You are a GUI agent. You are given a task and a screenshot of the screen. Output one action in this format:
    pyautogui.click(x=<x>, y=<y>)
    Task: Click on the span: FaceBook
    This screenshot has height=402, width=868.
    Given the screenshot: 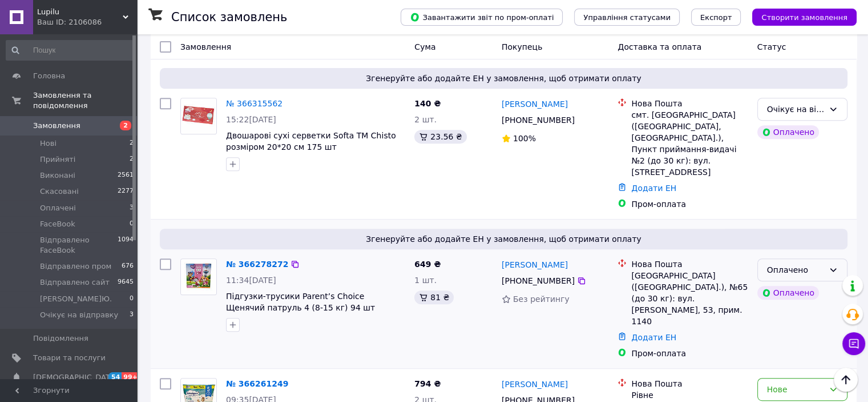 What is the action you would take?
    pyautogui.click(x=58, y=224)
    